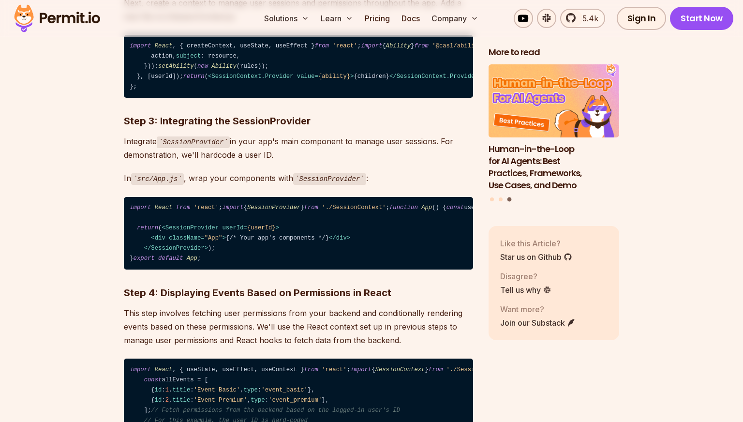 The height and width of the screenshot is (422, 743). I want to click on span: function, so click(403, 207).